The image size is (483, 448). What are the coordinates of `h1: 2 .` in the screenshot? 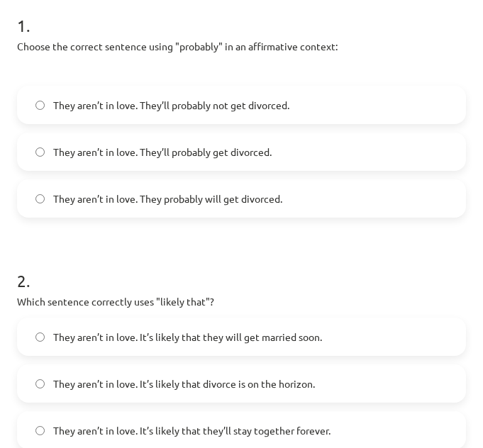 It's located at (241, 268).